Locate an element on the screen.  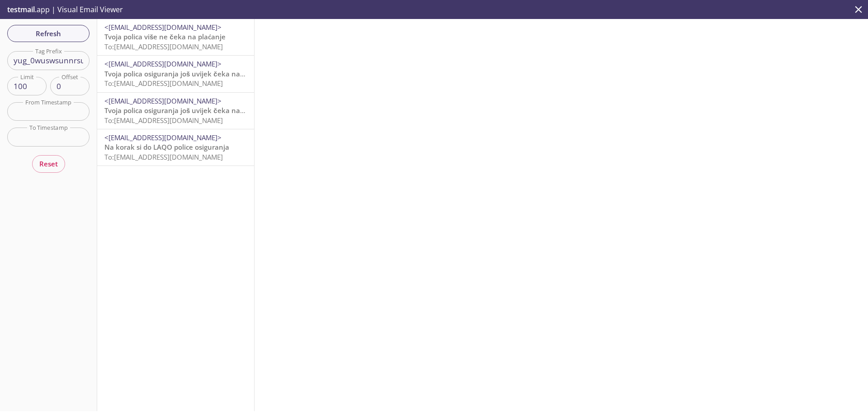
button: Reset is located at coordinates (49, 164).